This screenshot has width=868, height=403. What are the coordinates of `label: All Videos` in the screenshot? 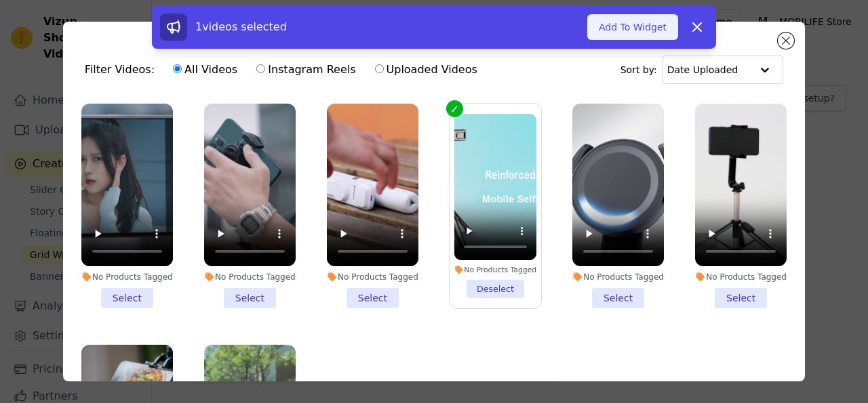 It's located at (205, 70).